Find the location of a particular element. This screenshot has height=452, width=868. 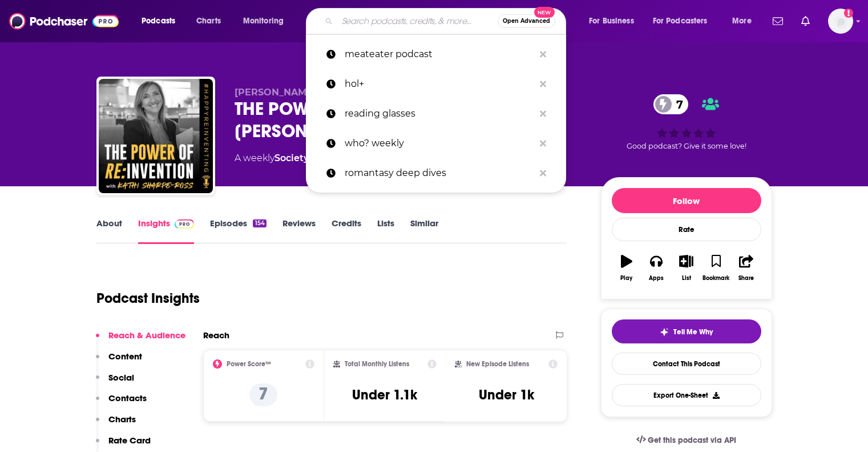

h3: Under 1k is located at coordinates (506, 395).